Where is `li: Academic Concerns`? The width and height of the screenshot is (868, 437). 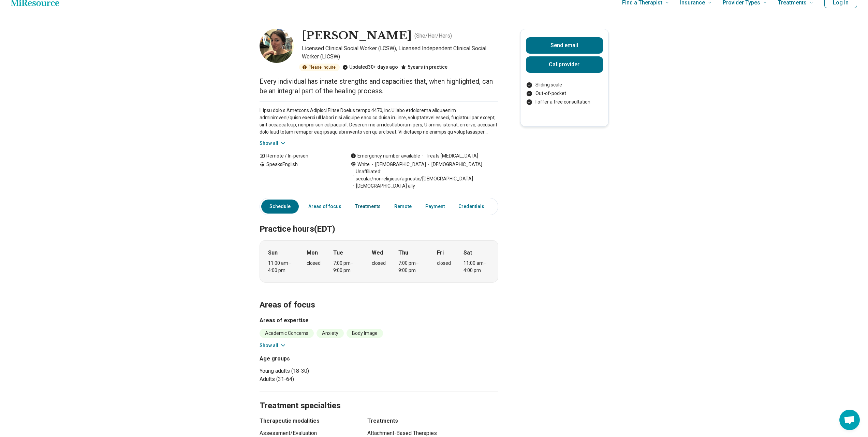 li: Academic Concerns is located at coordinates (286, 333).